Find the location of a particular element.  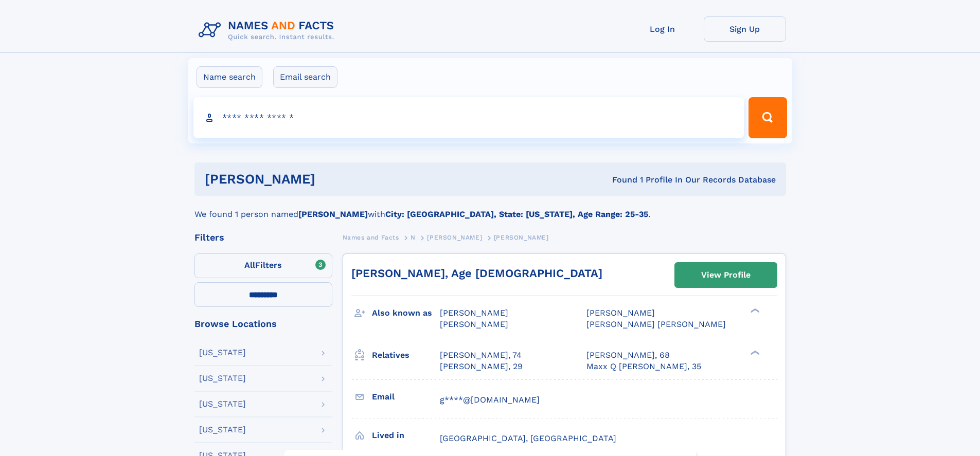

h3: Email is located at coordinates (406, 397).